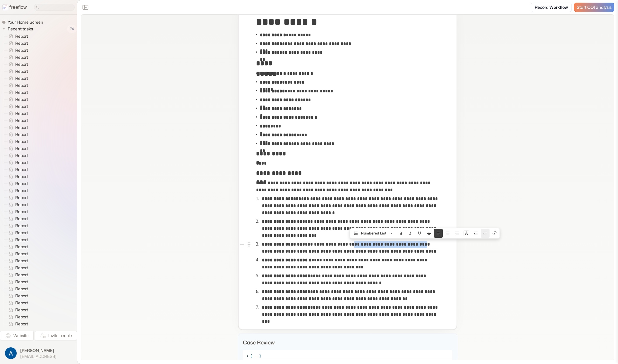  What do you see at coordinates (348, 342) in the screenshot?
I see `p: Case Review` at bounding box center [348, 342].